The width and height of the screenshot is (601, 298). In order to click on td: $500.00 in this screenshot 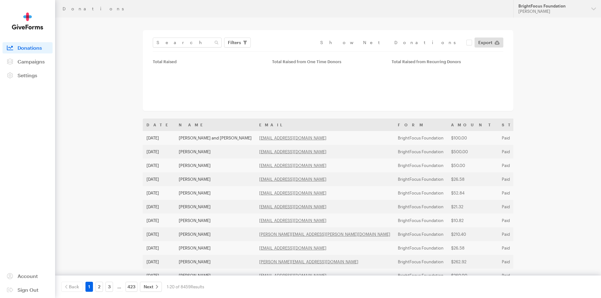, I will do `click(473, 152)`.